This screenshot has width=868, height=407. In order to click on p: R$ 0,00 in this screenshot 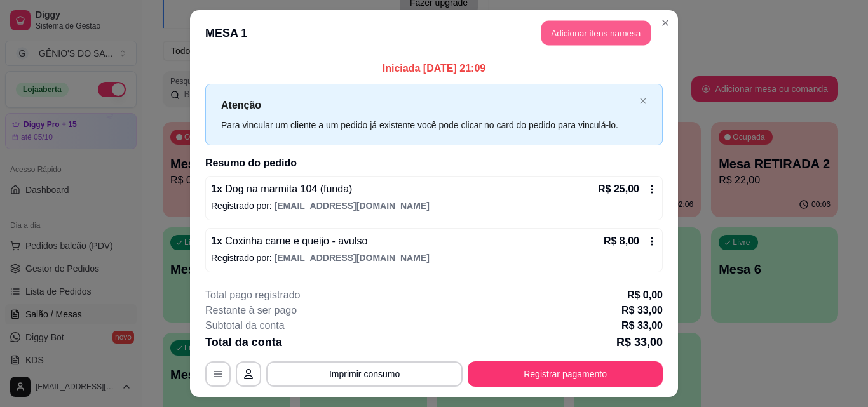, I will do `click(645, 296)`.